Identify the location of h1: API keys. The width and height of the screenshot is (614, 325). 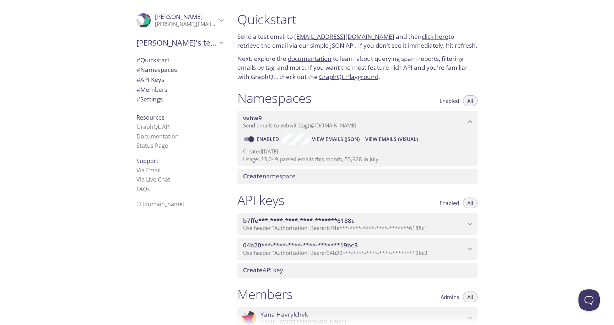
(261, 200).